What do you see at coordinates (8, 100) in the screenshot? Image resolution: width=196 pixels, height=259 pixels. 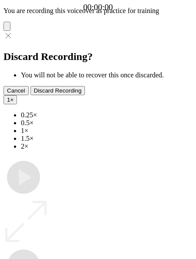 I see `span: 1` at bounding box center [8, 100].